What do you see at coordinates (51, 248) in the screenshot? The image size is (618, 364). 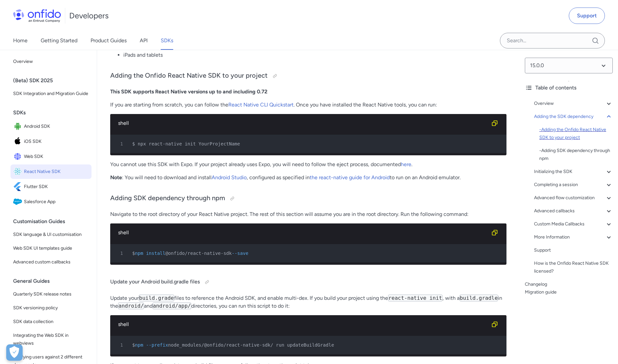 I see `span: Web SDK UI templates guide` at bounding box center [51, 248].